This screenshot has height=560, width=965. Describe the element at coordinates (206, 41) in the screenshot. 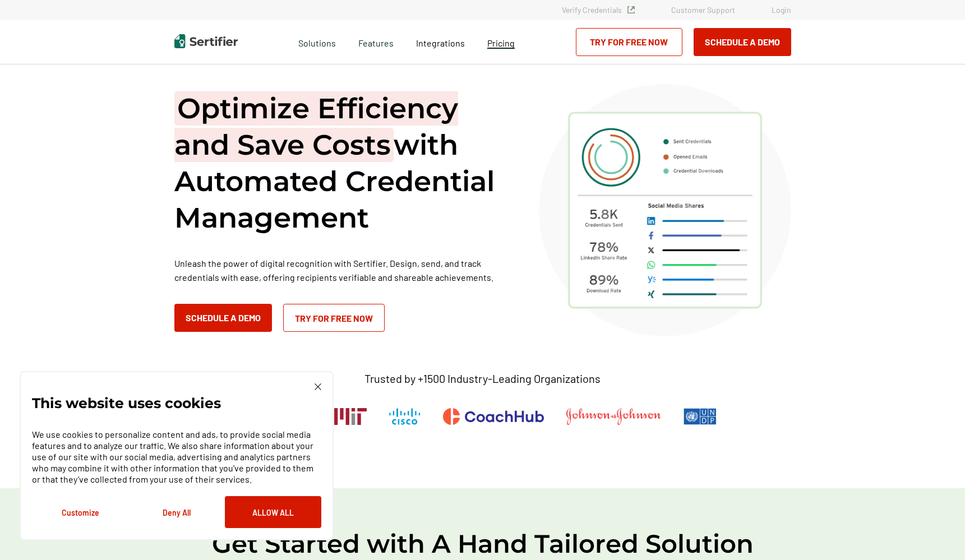

I see `img: Sertifier | Digital Credentialing Platform` at that location.